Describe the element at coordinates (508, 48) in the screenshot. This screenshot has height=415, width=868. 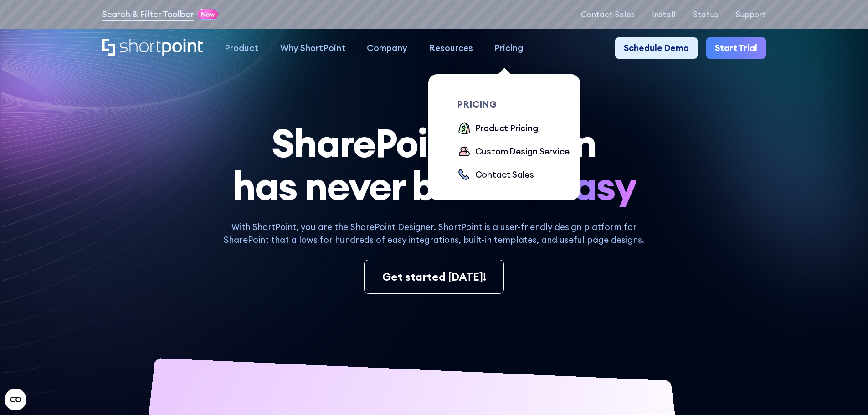
I see `div: Pricing` at that location.